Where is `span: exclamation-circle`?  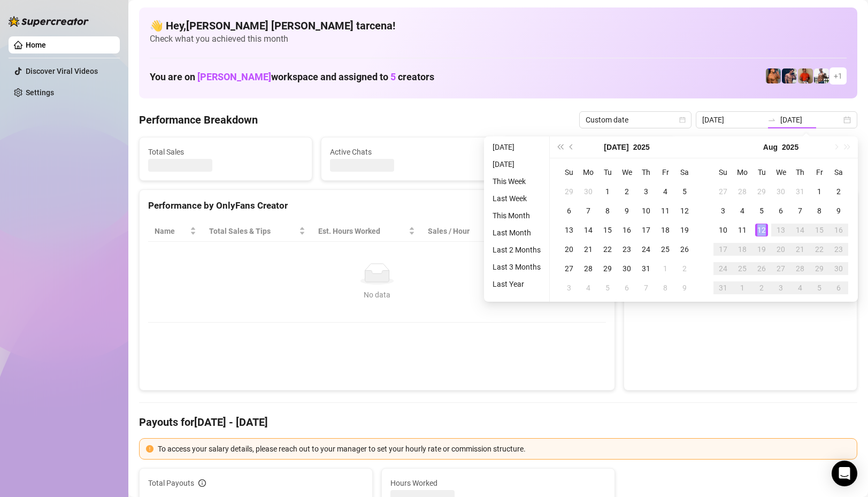
span: exclamation-circle is located at coordinates (150, 449).